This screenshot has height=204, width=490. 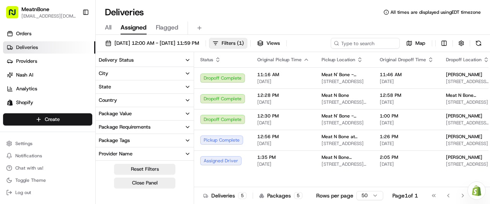 I want to click on span: ( 1 ), so click(x=240, y=43).